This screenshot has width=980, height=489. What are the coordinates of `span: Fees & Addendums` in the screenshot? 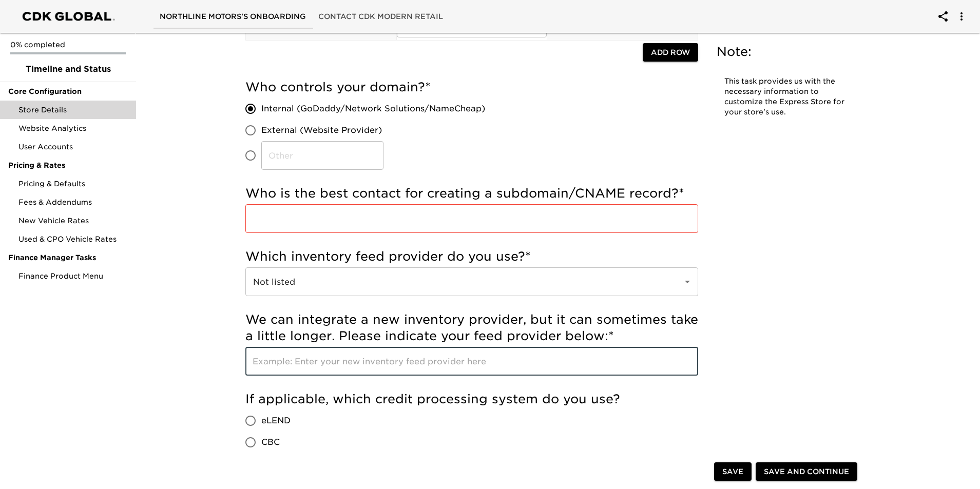 It's located at (73, 202).